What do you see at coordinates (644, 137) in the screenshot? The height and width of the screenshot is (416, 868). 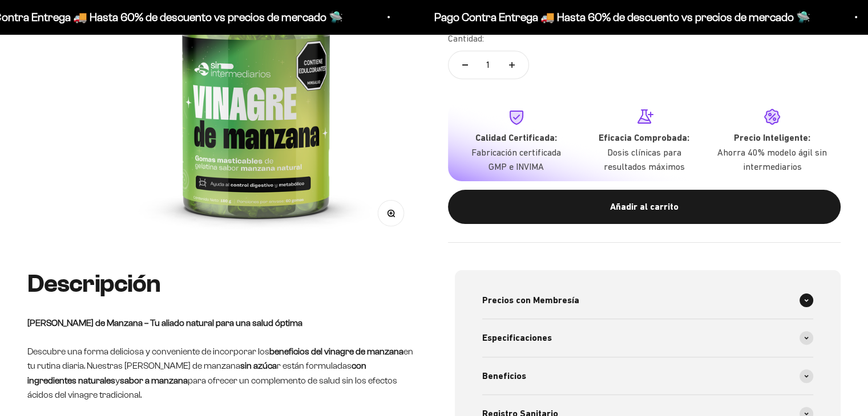 I see `strong: Eficacia Comprobada:` at bounding box center [644, 137].